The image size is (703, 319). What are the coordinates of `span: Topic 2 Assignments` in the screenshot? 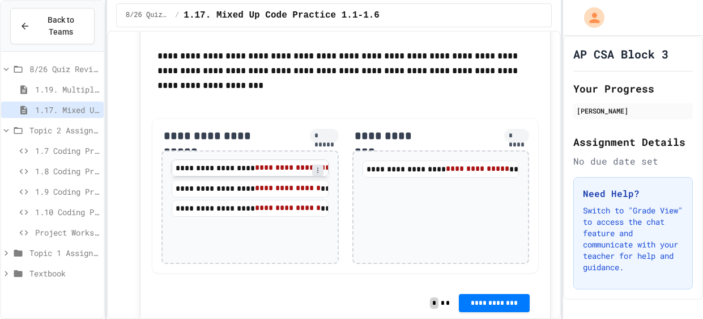 It's located at (64, 130).